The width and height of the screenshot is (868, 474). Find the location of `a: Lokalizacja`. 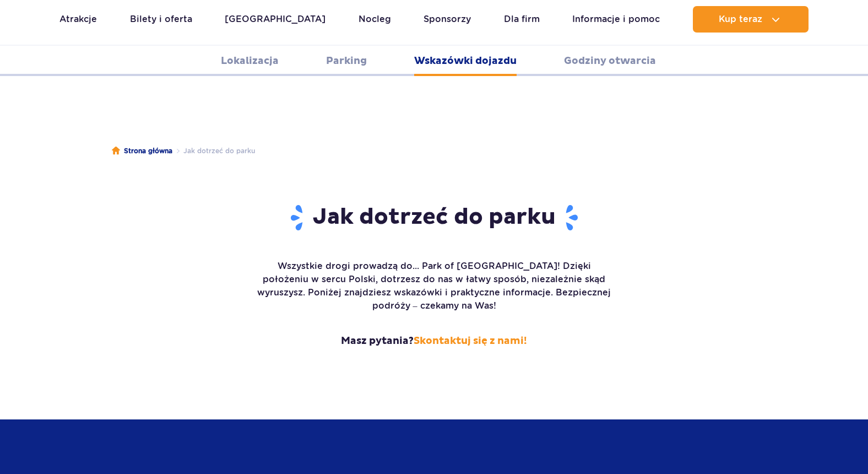

a: Lokalizacja is located at coordinates (250, 61).